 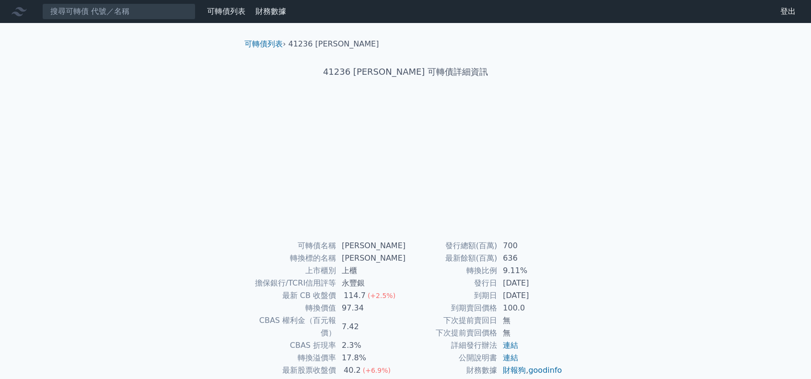 What do you see at coordinates (371, 327) in the screenshot?
I see `td: 7.42` at bounding box center [371, 327].